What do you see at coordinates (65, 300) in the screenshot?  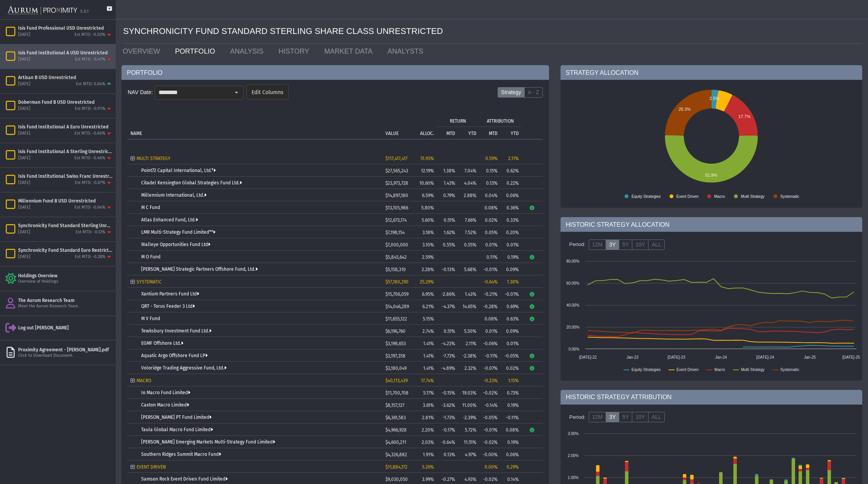 I see `div: The Aurum Research Team` at bounding box center [65, 300].